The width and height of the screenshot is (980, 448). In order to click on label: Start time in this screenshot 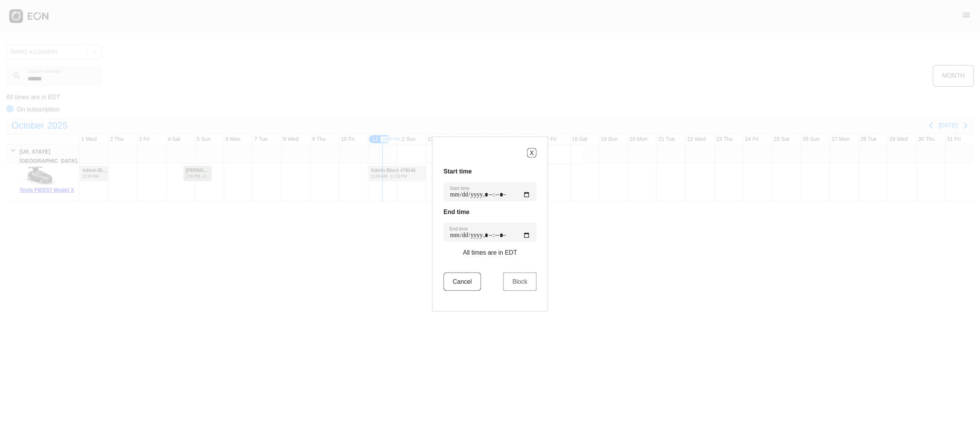, I will do `click(459, 188)`.